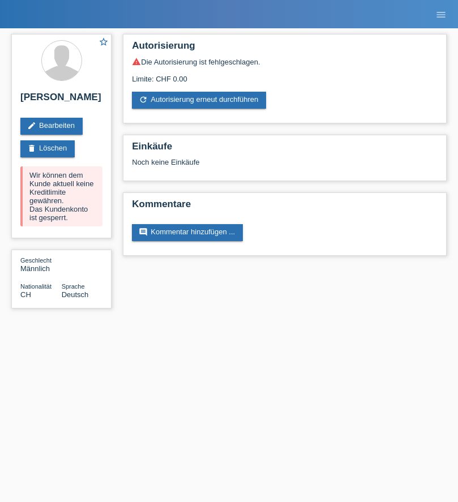 This screenshot has width=458, height=502. Describe the element at coordinates (41, 265) in the screenshot. I see `div: Männlich` at that location.